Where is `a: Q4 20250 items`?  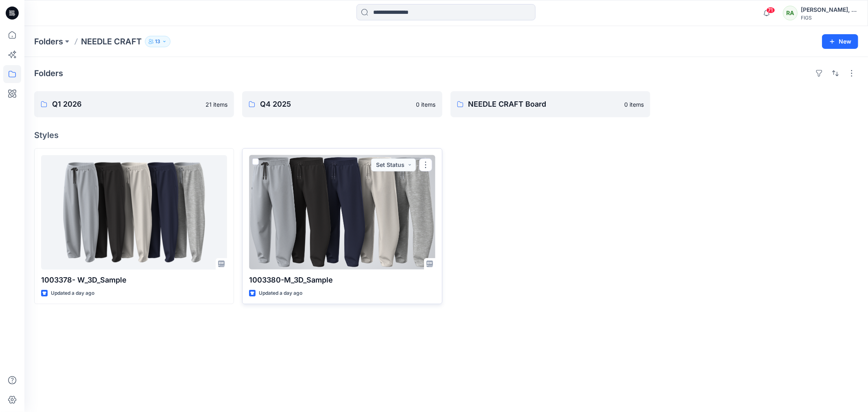 a: Q4 20250 items is located at coordinates (342, 104).